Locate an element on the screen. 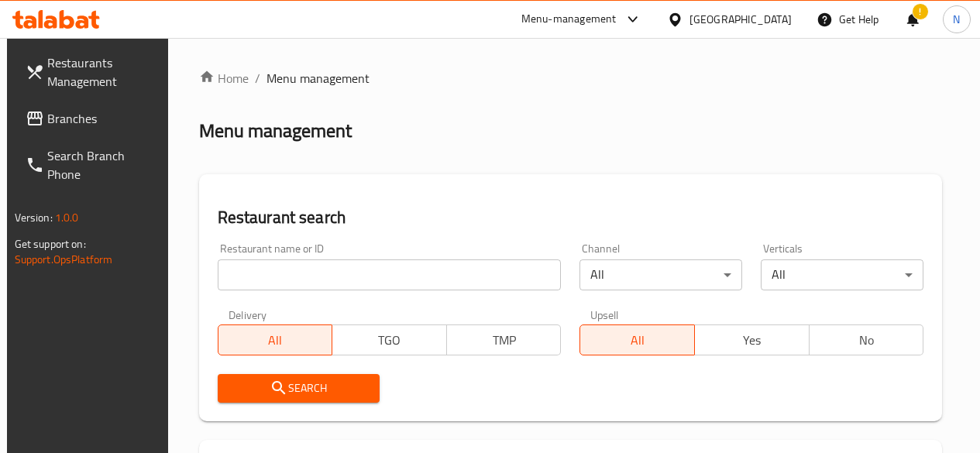 Image resolution: width=980 pixels, height=453 pixels. h2: Menu management is located at coordinates (275, 130).